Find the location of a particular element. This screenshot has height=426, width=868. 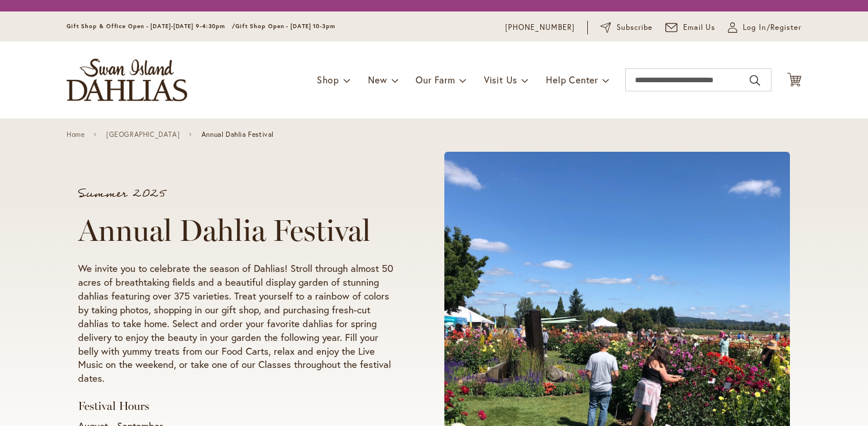

span: Help Center is located at coordinates (572, 79).